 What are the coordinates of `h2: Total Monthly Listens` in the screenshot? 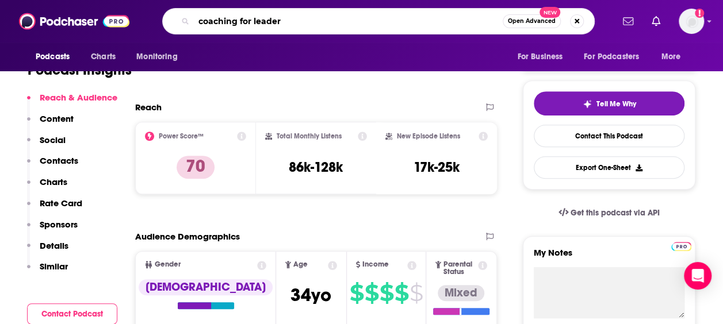 It's located at (309, 136).